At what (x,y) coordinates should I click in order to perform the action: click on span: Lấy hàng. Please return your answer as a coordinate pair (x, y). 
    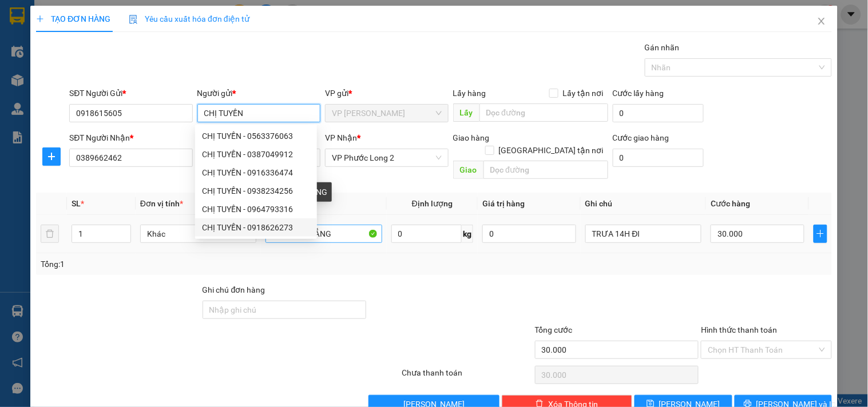
    Looking at the image, I should click on (470, 93).